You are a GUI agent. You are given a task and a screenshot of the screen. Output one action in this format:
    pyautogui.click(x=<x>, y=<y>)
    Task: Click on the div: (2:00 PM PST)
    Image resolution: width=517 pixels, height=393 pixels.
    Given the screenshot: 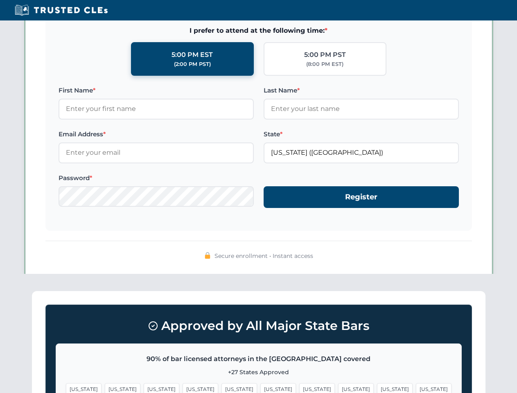 What is the action you would take?
    pyautogui.click(x=193, y=64)
    